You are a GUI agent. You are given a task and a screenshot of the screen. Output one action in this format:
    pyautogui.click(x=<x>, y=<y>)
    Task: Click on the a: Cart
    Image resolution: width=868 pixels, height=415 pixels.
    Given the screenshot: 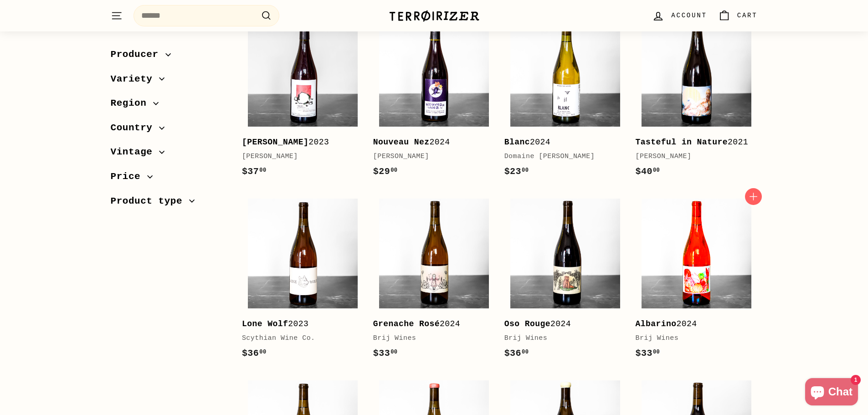 What is the action you would take?
    pyautogui.click(x=738, y=15)
    